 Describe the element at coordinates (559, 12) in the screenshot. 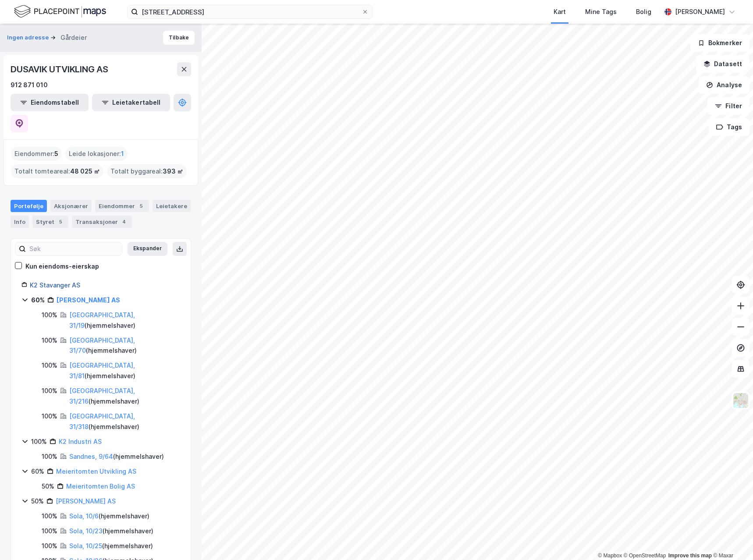

I see `div: Kart` at that location.